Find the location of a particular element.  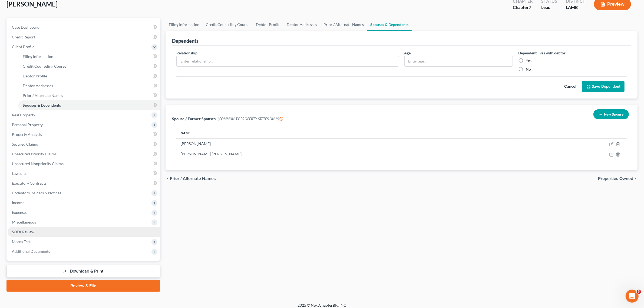

span: Property Analysis is located at coordinates (27, 134).